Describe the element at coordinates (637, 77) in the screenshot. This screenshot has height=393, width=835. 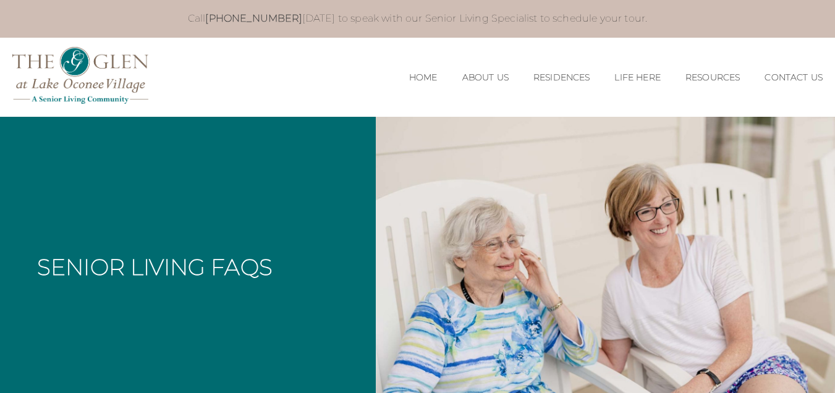
I see `a: Life Here` at that location.